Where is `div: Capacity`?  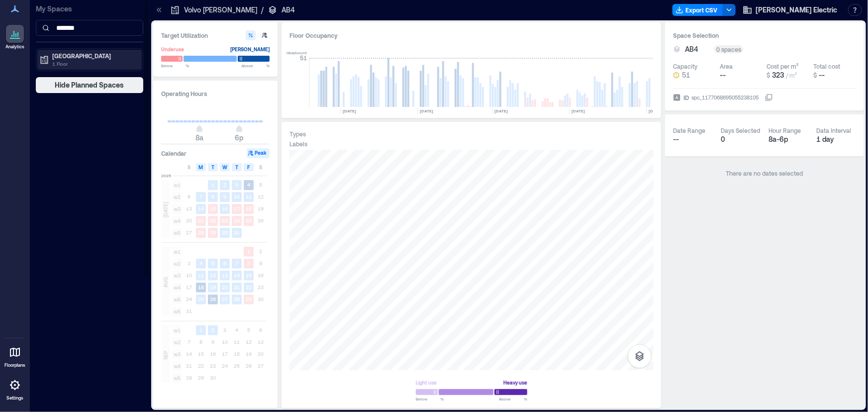
div: Capacity is located at coordinates (685, 66).